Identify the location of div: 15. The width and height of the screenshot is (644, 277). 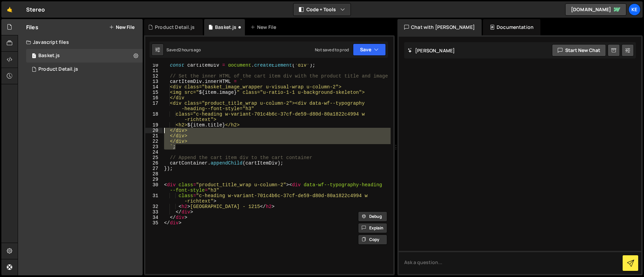
(154, 93).